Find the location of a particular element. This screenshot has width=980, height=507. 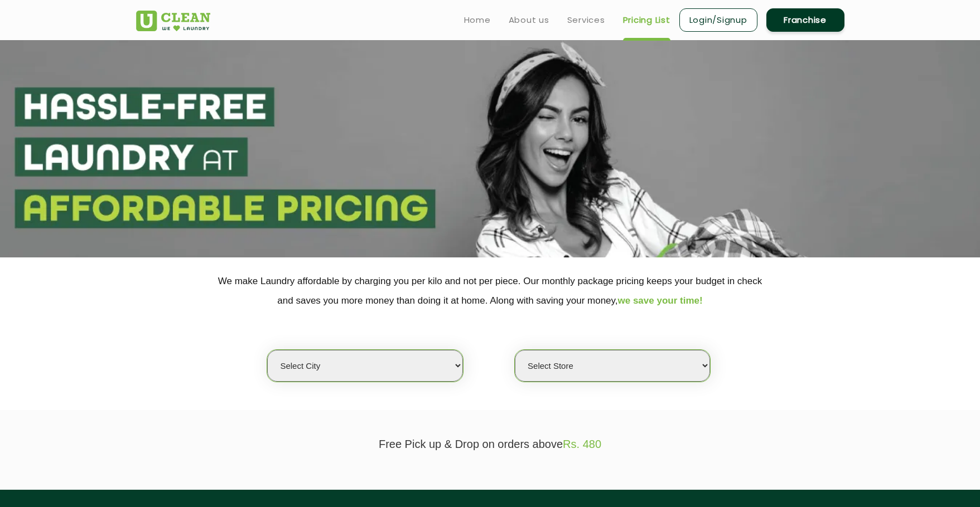

a: Services is located at coordinates (586, 20).